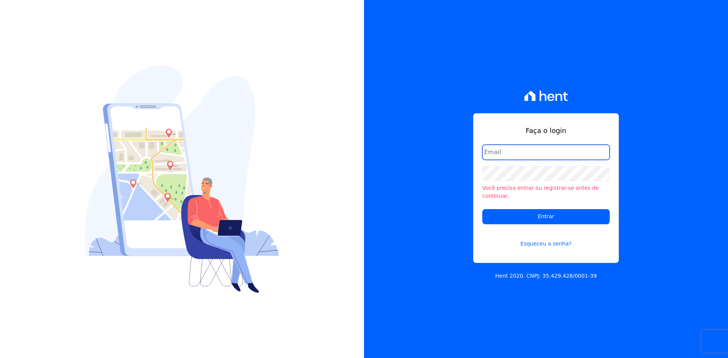  I want to click on a: Esqueceu a senha?, so click(546, 239).